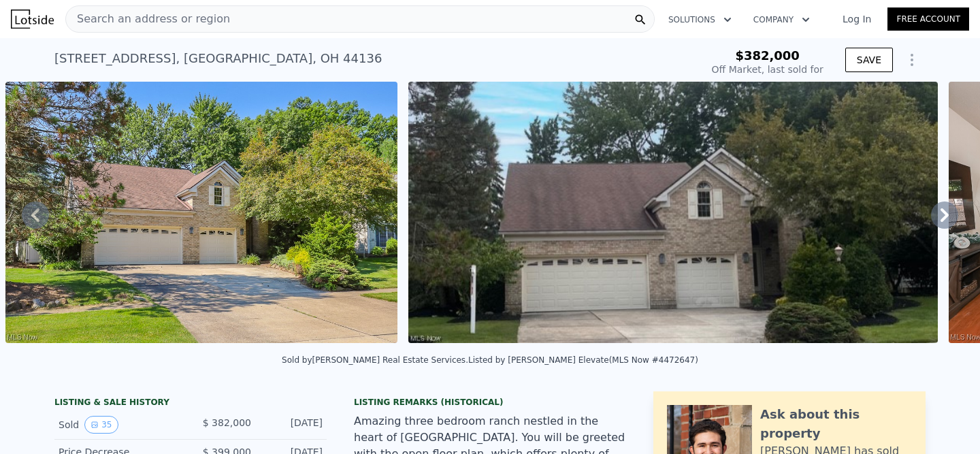 Image resolution: width=980 pixels, height=454 pixels. I want to click on a: Log In, so click(857, 19).